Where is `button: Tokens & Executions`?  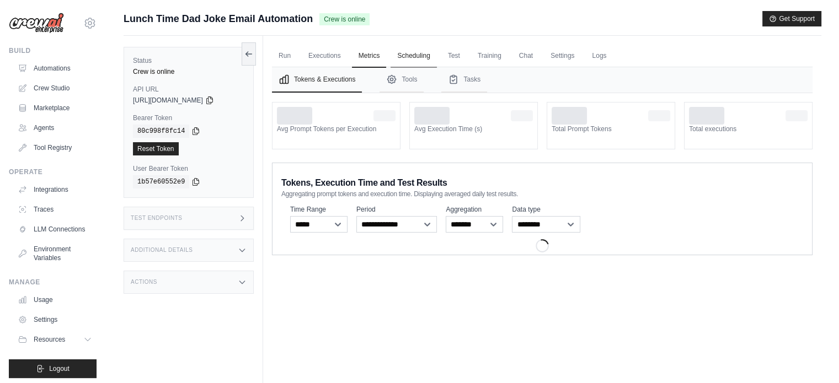 button: Tokens & Executions is located at coordinates (317, 80).